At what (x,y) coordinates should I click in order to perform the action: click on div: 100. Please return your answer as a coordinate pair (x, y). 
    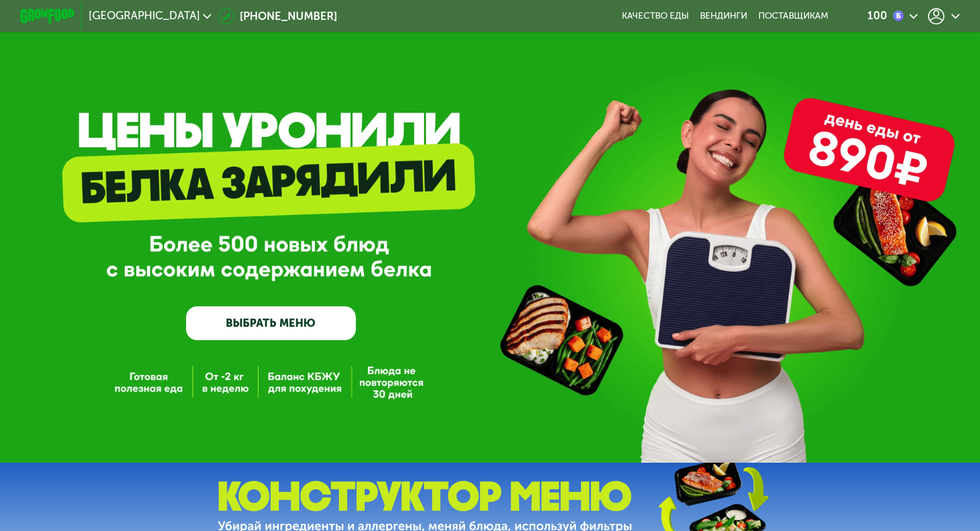
    Looking at the image, I should click on (878, 16).